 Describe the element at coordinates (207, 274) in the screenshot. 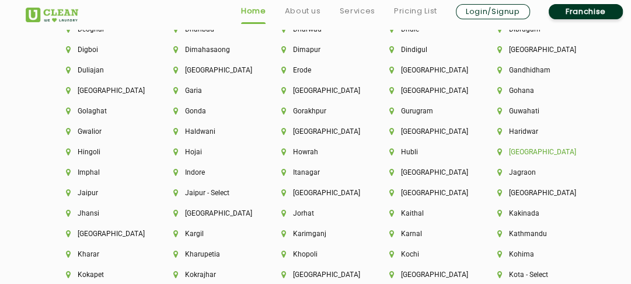

I see `li: Kokrajhar` at that location.